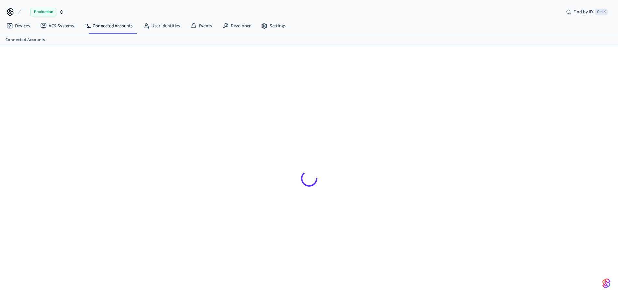 The height and width of the screenshot is (295, 618). I want to click on div: Find by IDCtrl K, so click(586, 12).